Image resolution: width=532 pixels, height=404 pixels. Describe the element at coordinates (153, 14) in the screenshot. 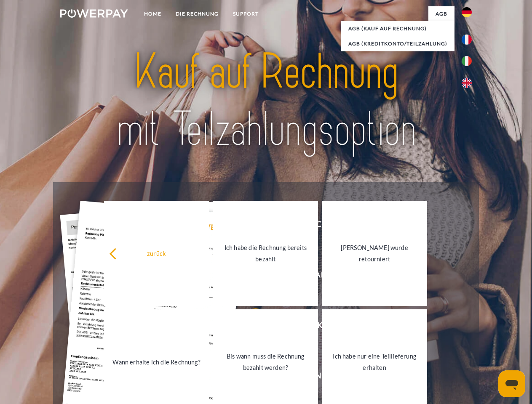

I see `a: Home` at that location.